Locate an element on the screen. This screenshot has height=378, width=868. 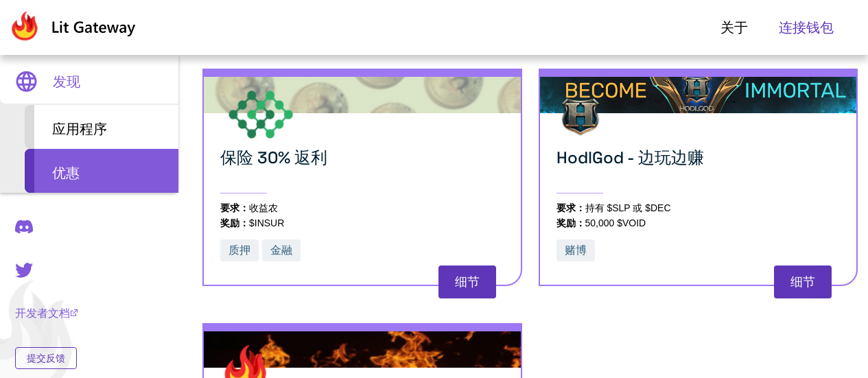
img: 点亮网关徽标 is located at coordinates (72, 26).